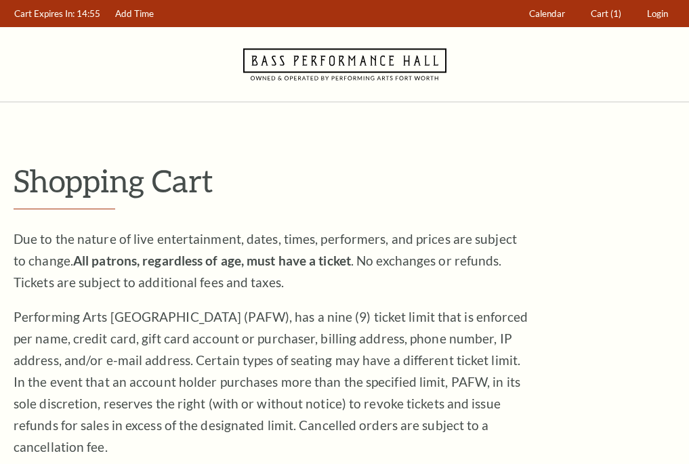  I want to click on span: Calendar, so click(547, 14).